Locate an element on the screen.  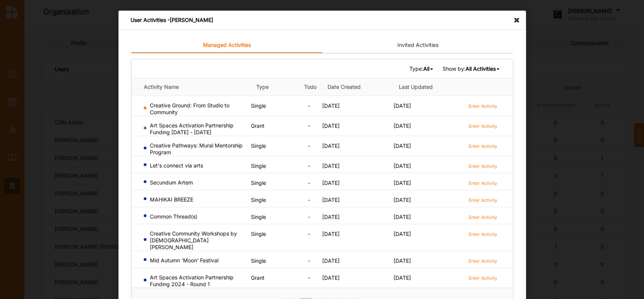
th: Activity Name is located at coordinates (191, 87).